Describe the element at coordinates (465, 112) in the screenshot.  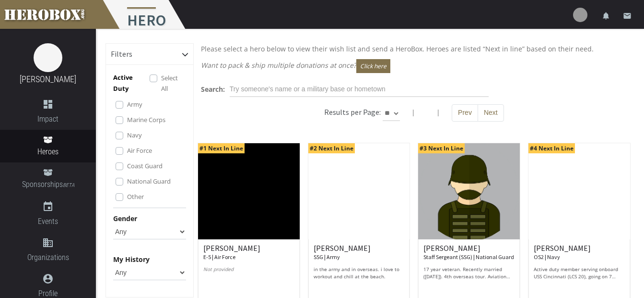
I see `button: Prev` at that location.